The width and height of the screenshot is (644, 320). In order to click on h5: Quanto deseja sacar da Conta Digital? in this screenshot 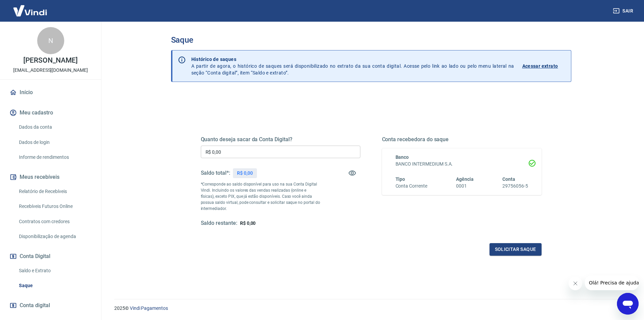, I will do `click(281, 139)`.